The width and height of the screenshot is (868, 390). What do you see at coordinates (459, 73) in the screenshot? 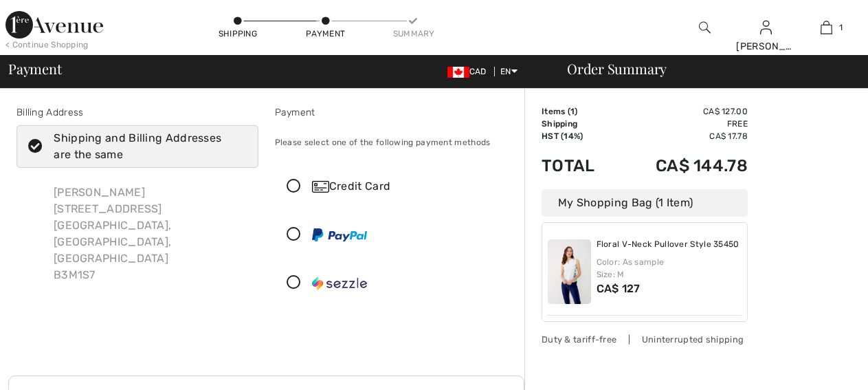
I see `img: Canadian Dollar` at bounding box center [459, 73].